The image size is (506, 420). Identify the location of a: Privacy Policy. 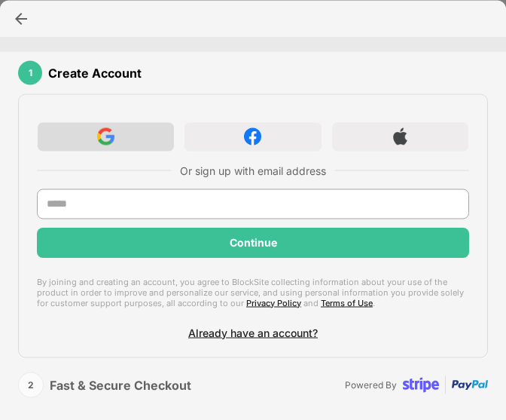
(274, 303).